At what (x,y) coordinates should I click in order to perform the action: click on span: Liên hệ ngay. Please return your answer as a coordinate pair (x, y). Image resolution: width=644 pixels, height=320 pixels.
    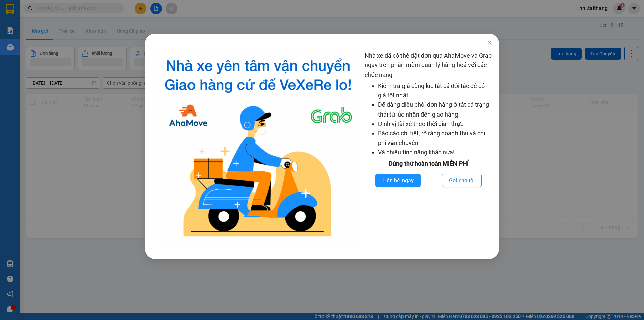
    Looking at the image, I should click on (398, 180).